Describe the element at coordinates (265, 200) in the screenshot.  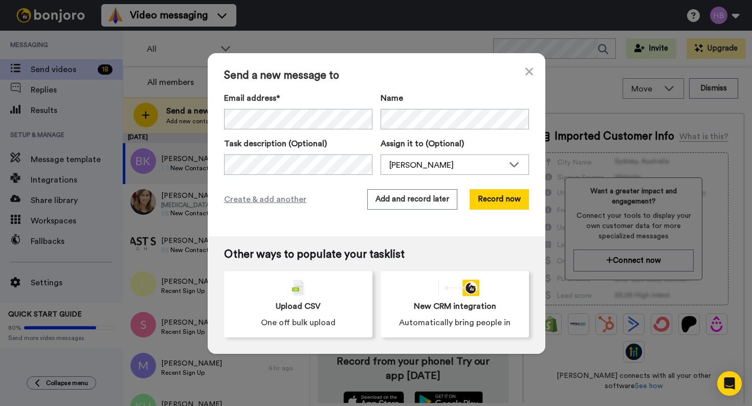
I see `span: Create & add another` at that location.